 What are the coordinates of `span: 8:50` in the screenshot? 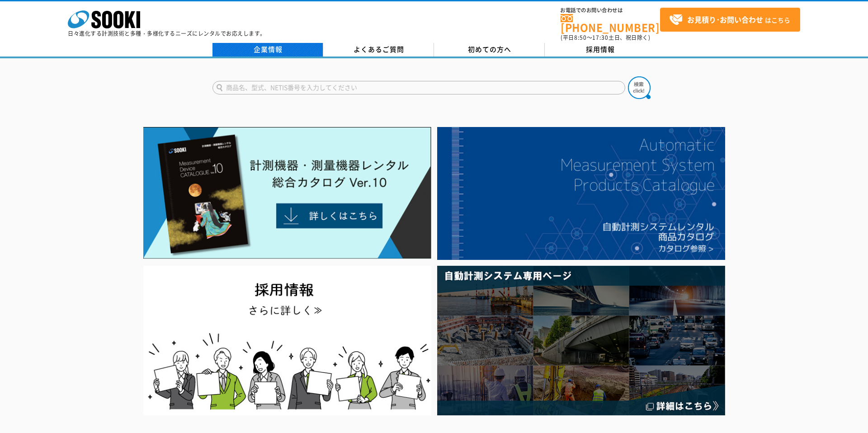 It's located at (581, 38).